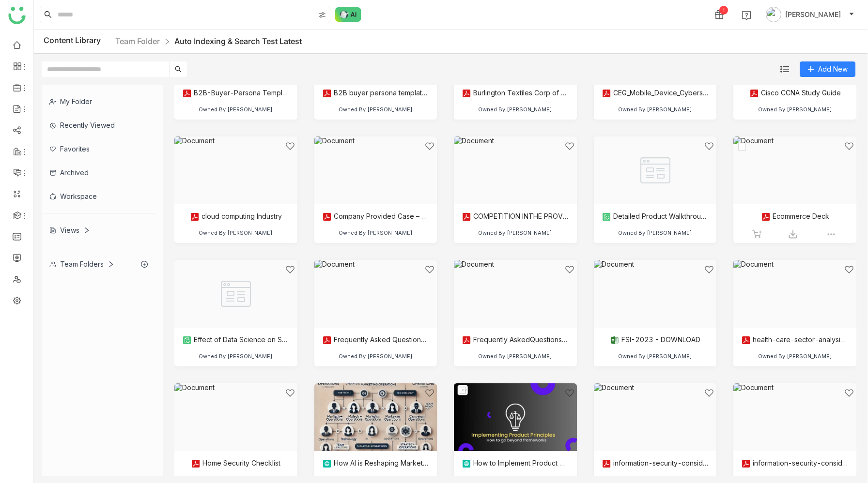  What do you see at coordinates (831, 235) in the screenshot?
I see `img: more-options.svg` at bounding box center [831, 235].